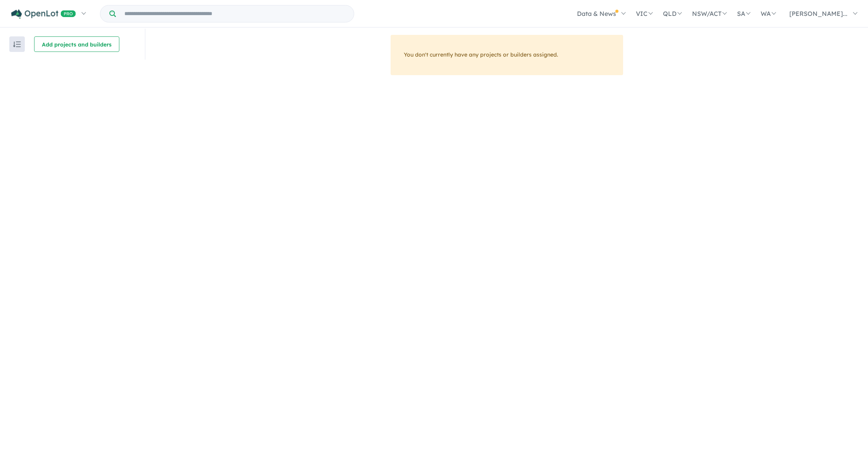 Image resolution: width=868 pixels, height=454 pixels. I want to click on div: You don't currently have any projects or builders assigned., so click(507, 55).